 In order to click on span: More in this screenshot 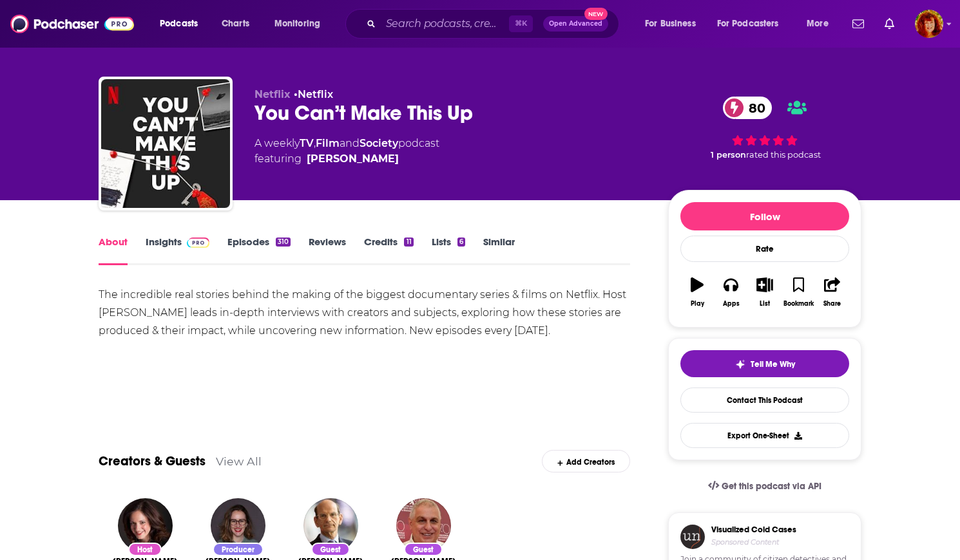, I will do `click(817, 24)`.